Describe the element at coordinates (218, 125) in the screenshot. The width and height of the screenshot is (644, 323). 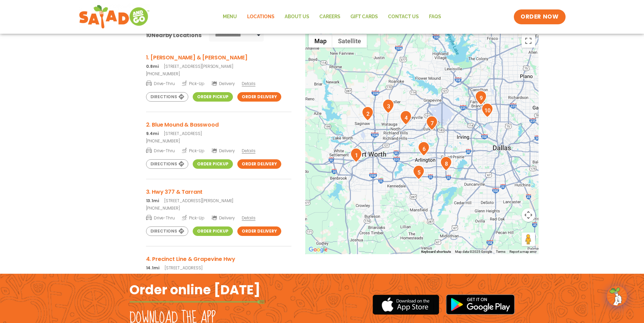
I see `h3: 2. Blue Mound & Basswood` at that location.